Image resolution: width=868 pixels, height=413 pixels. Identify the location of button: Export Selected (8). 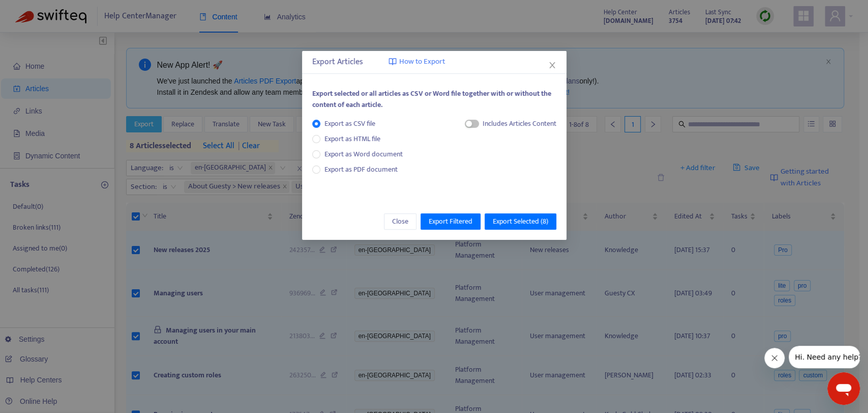
(520, 222).